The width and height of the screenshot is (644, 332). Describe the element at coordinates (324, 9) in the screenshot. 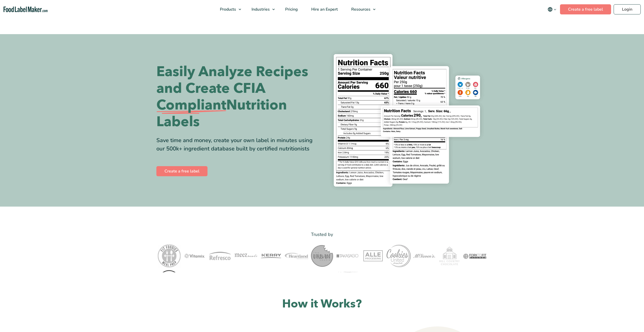

I see `span: Hire an Expert` at that location.